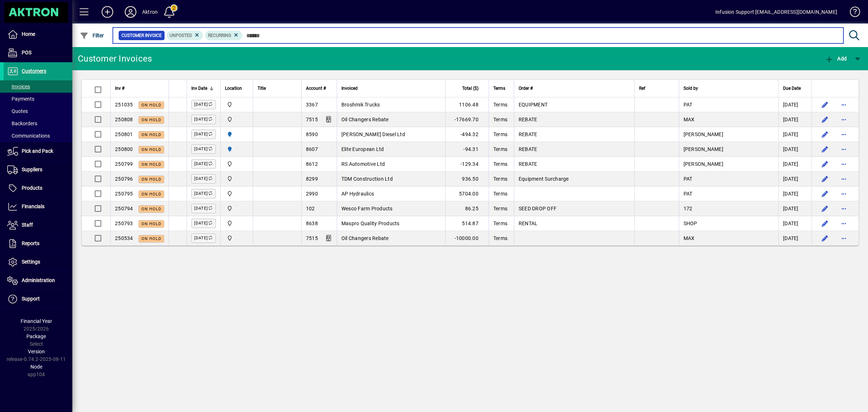 The width and height of the screenshot is (868, 412). I want to click on span: AP Hydraulics, so click(358, 194).